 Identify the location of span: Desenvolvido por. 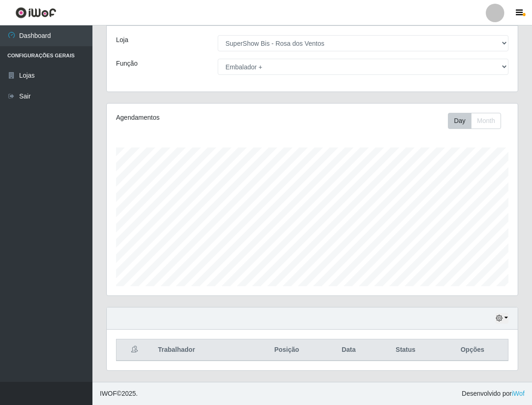
(493, 394).